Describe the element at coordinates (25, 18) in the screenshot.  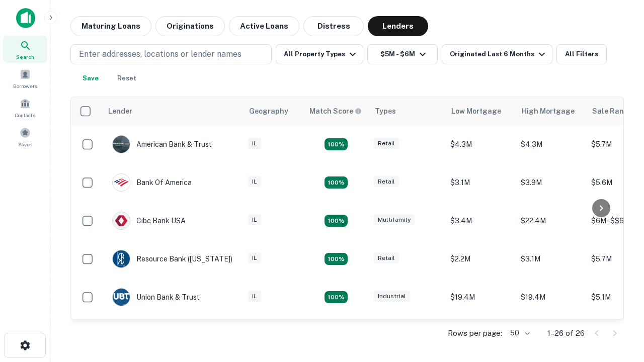
I see `img: capitalize-icon.png` at that location.